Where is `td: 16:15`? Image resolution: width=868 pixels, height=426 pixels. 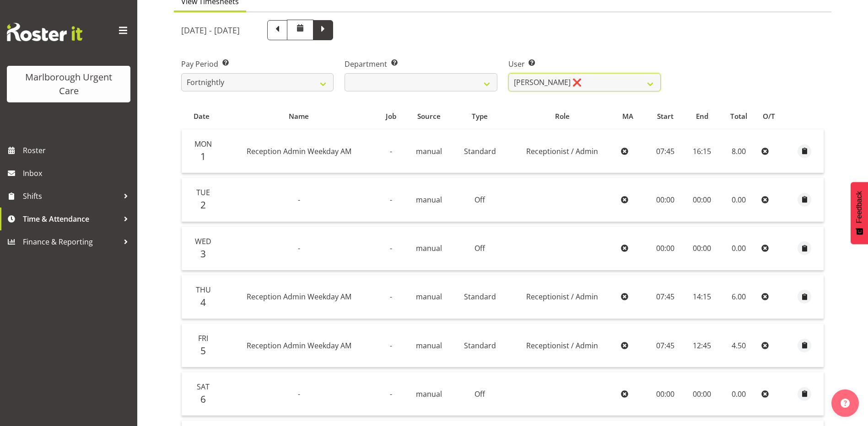
td: 16:15 is located at coordinates (702, 151).